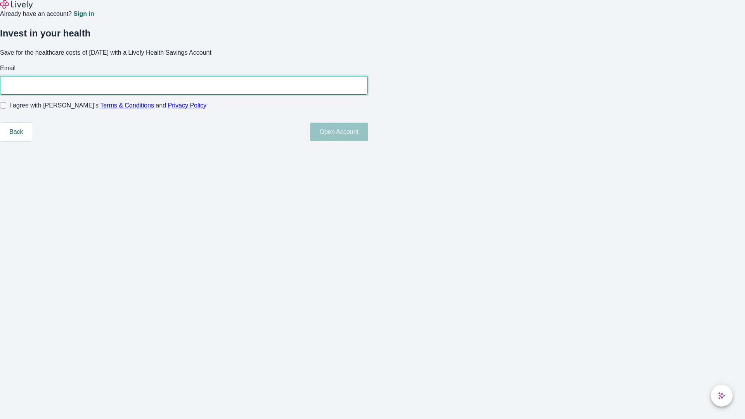 The width and height of the screenshot is (745, 419). I want to click on a: Privacy Policy, so click(188, 105).